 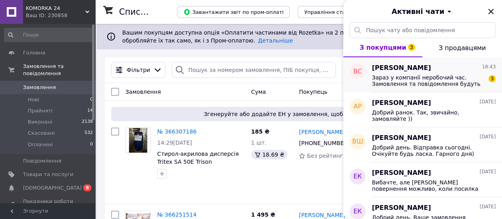 I want to click on input: Пошук чату або повідомлення, so click(x=423, y=30).